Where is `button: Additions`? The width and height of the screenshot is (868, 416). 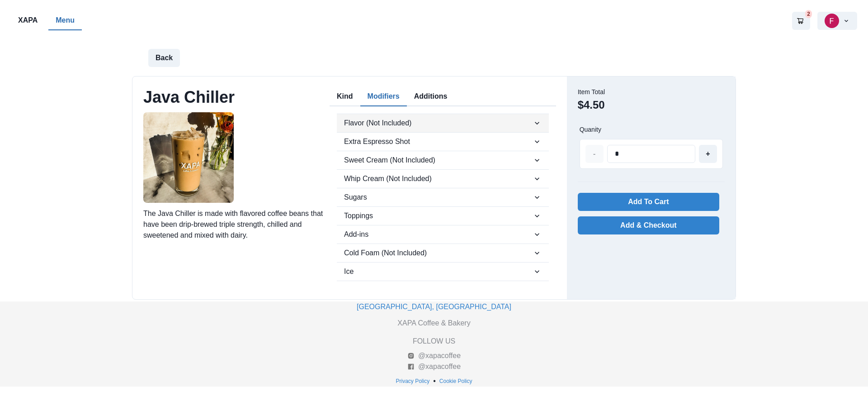 button: Additions is located at coordinates (431, 97).